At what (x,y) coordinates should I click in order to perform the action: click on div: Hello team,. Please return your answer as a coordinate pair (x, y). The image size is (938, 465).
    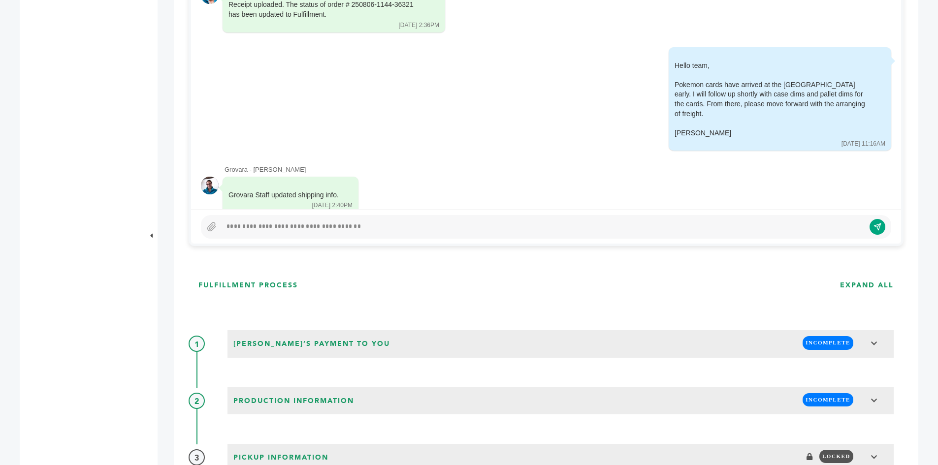
    Looking at the image, I should click on (773, 99).